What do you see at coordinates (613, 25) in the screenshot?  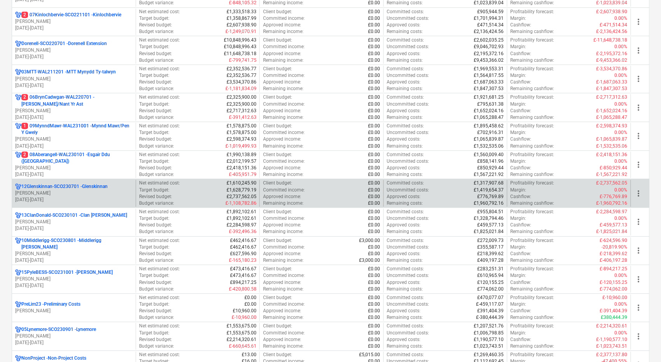 I see `p: £-471,514.34` at bounding box center [613, 25].